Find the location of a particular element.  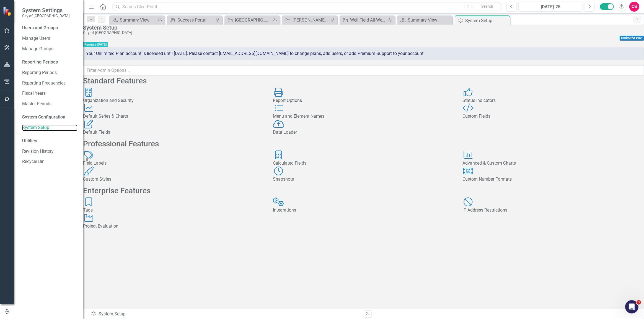

span: Unlimited Plan is located at coordinates (632, 38).